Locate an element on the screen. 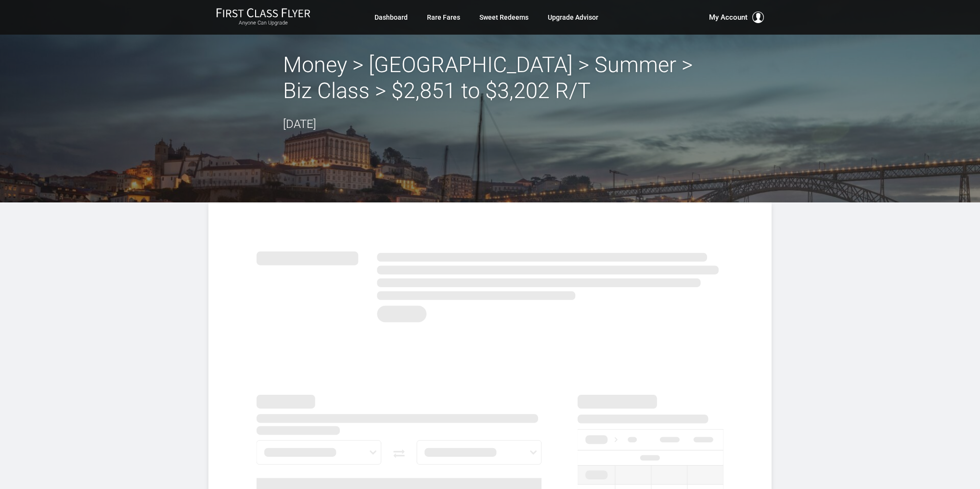 This screenshot has height=489, width=980. img: First Class Flyer is located at coordinates (264, 13).